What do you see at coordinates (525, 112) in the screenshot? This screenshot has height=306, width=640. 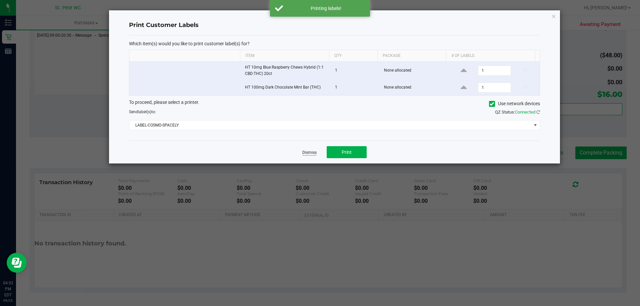 I see `span: Connected` at bounding box center [525, 112].